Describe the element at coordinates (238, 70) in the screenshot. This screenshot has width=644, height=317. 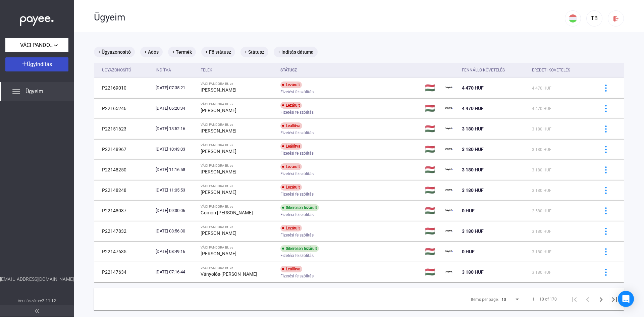
I see `div: Felek` at that location.